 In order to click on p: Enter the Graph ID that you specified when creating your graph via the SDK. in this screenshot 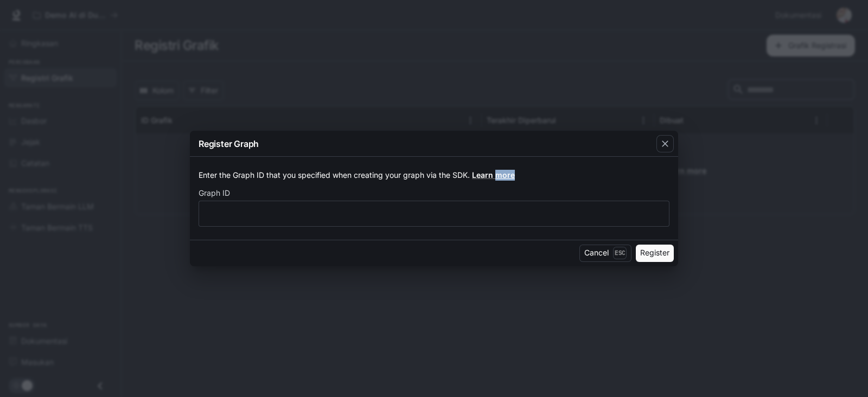, I will do `click(434, 175)`.